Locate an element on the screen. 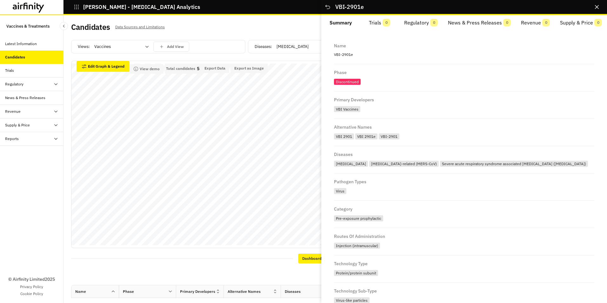 The width and height of the screenshot is (607, 303). div: VBI 2901e is located at coordinates (367, 136).